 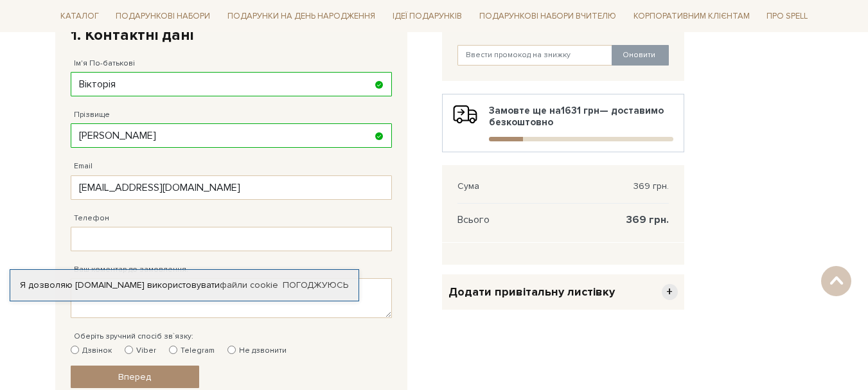 What do you see at coordinates (173, 350) in the screenshot?
I see `input: Telegram` at bounding box center [173, 350].